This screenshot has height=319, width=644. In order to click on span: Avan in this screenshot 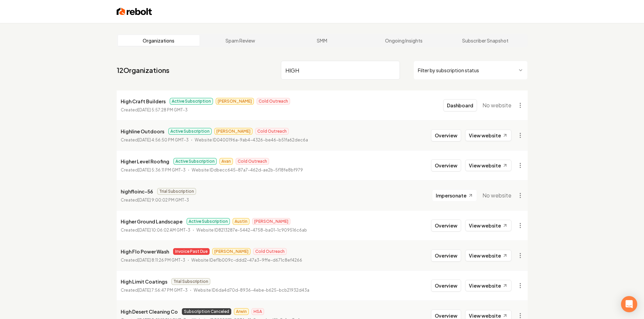, I will do `click(226, 162)`.